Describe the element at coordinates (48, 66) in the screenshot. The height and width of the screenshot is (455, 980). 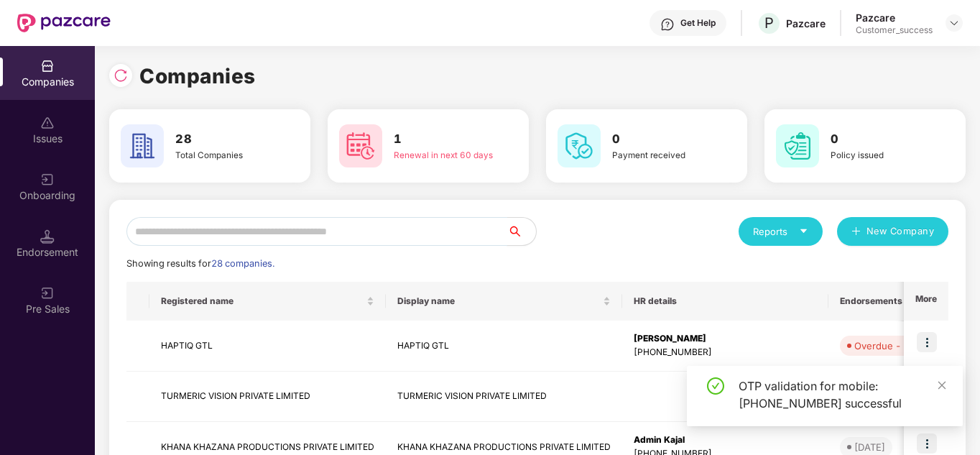
I see `img: svg+xml;base64,PHN2ZyBpZD0iQ29tcGFuaWVzIiB4bWxucz0iaHR0cDovL3d3dy53My5vcmcvMjAwMC9zdmciIHdpZHRoPS...` at that location.